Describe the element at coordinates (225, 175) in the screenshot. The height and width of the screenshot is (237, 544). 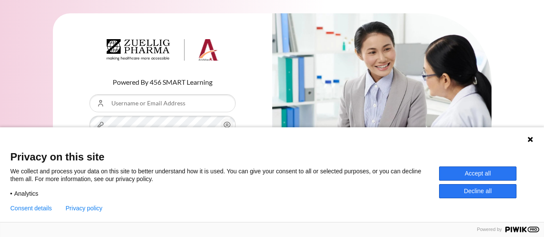
I see `p: We collect and process your data on this site to better understand how it is used. You can give y...` at that location.